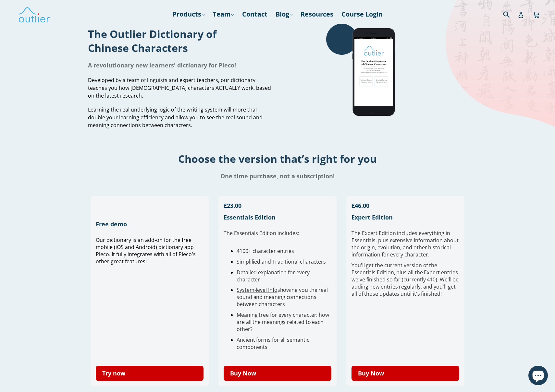 The image size is (555, 392). I want to click on span: verything in Essentials, plus extensive information about the origin, evolution, and other histor..., so click(405, 244).